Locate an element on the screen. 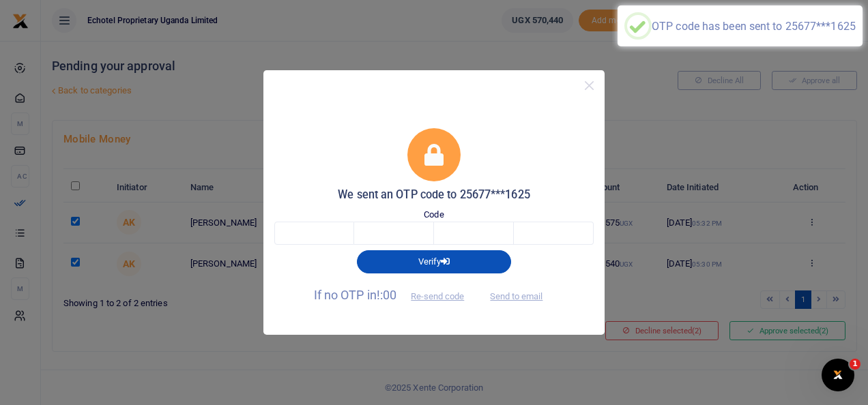 This screenshot has width=868, height=405. button: Verify is located at coordinates (434, 262).